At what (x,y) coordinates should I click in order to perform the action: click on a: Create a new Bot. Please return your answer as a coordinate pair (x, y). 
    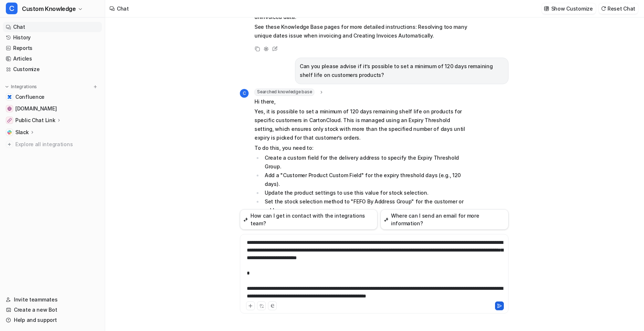
    Looking at the image, I should click on (52, 310).